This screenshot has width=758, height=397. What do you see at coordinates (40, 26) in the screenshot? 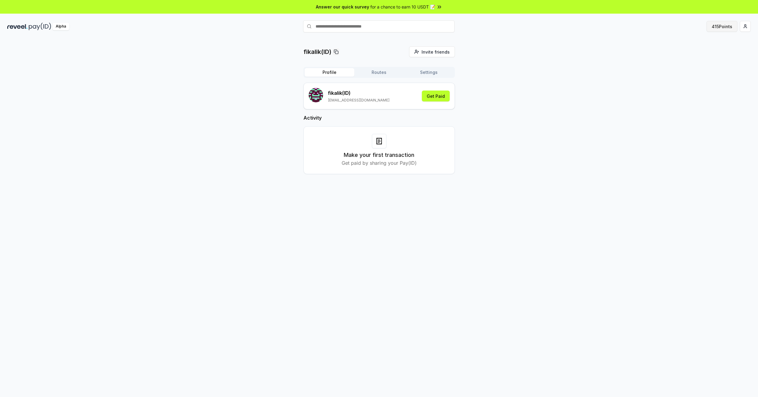
I see `img: pay_id` at bounding box center [40, 26].